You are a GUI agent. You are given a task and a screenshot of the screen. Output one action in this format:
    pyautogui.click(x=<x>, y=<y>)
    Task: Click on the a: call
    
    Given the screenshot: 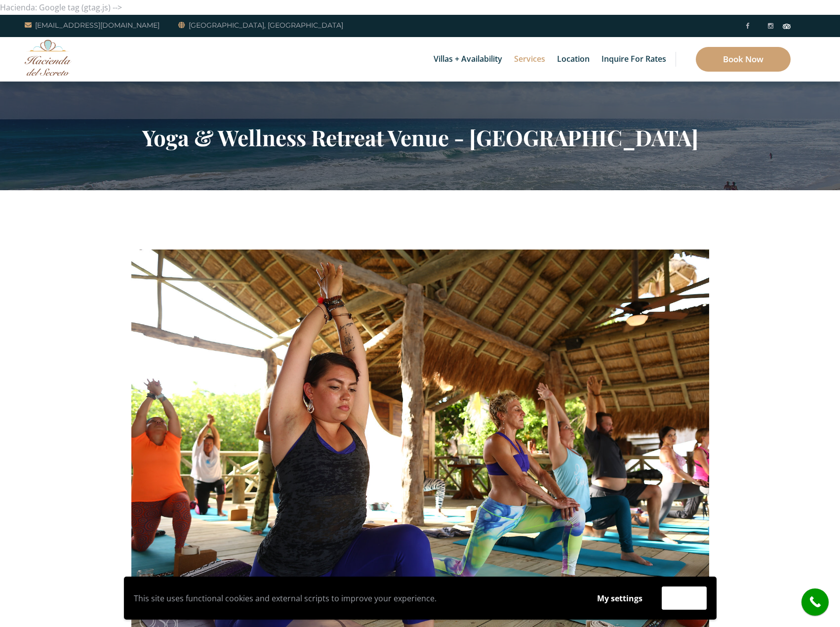 What is the action you would take?
    pyautogui.click(x=815, y=602)
    